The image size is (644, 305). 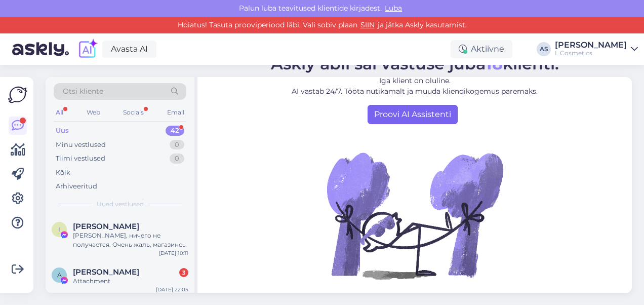 I want to click on div: Web, so click(x=93, y=113).